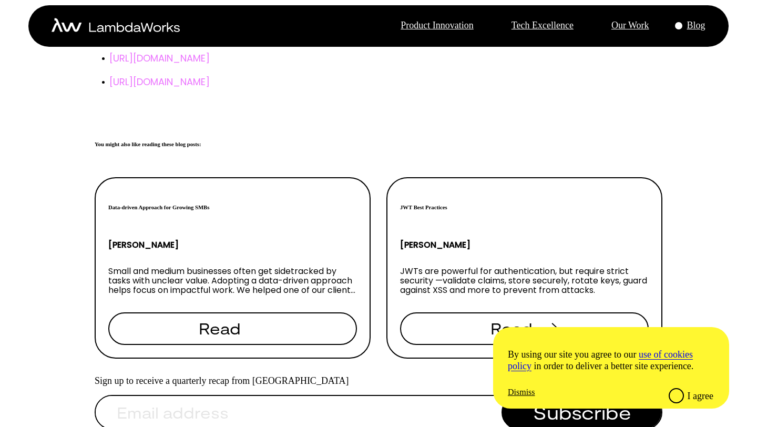 The image size is (757, 427). What do you see at coordinates (600, 360) in the screenshot?
I see `a: /cookie-and-privacy-policy` at bounding box center [600, 360].